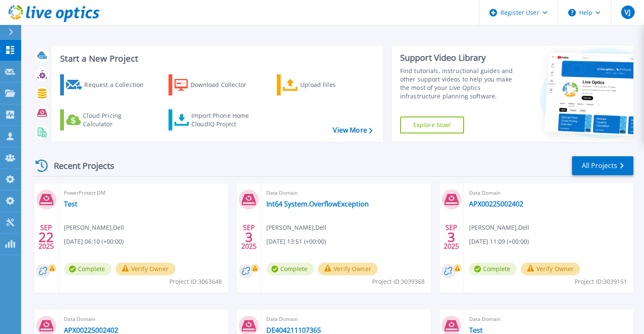 This screenshot has width=644, height=334. Describe the element at coordinates (216, 58) in the screenshot. I see `h3: Start a New Project` at that location.